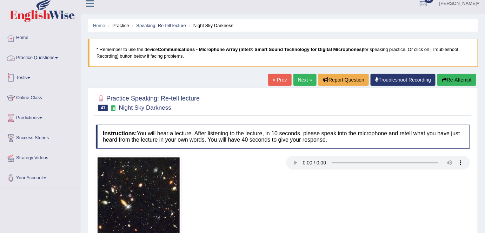  I want to click on li: Night Sky Darkness, so click(210, 25).